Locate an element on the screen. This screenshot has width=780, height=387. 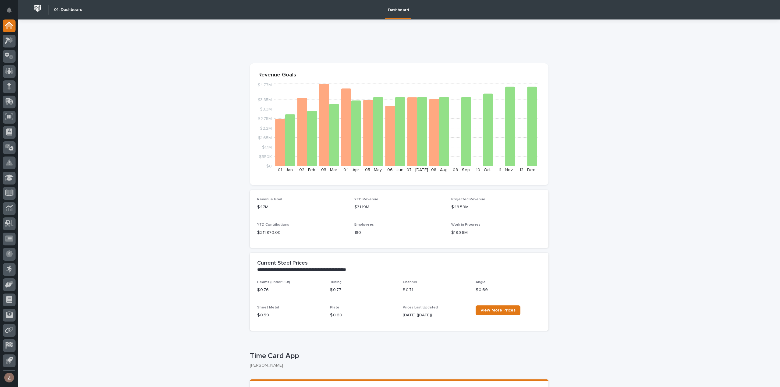
tspan: $2.75M is located at coordinates (265, 119).